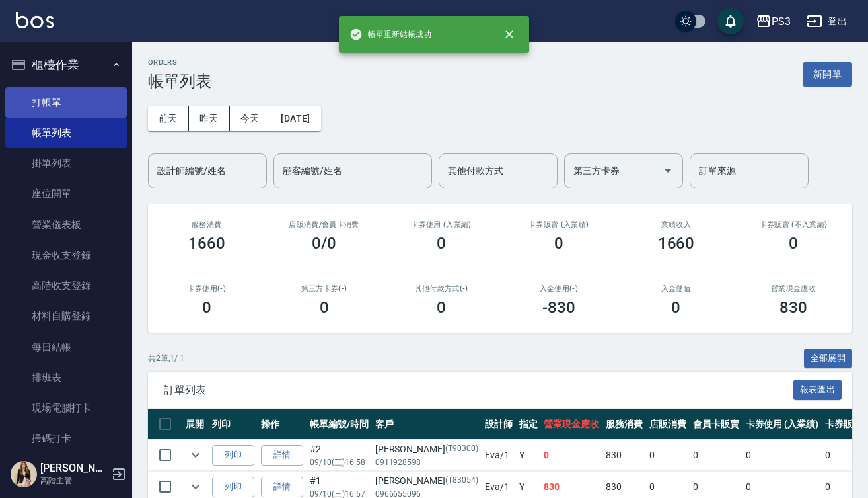  Describe the element at coordinates (793, 308) in the screenshot. I see `h3: 830` at that location.